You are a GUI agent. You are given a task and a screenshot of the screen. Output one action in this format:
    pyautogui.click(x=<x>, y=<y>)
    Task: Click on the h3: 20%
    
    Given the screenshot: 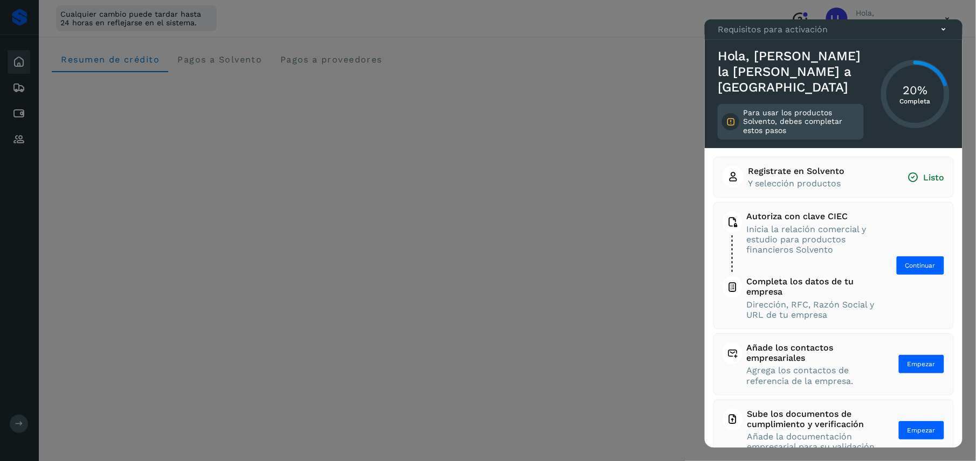 What is the action you would take?
    pyautogui.click(x=915, y=90)
    